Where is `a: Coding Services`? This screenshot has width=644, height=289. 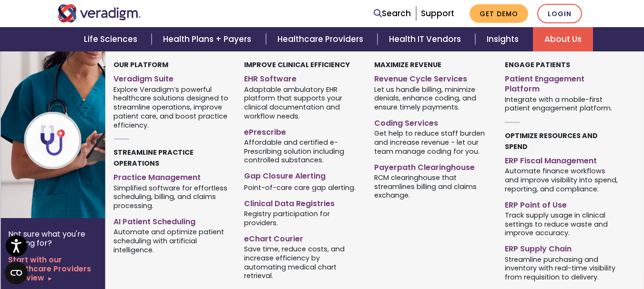 a: Coding Services is located at coordinates (432, 121).